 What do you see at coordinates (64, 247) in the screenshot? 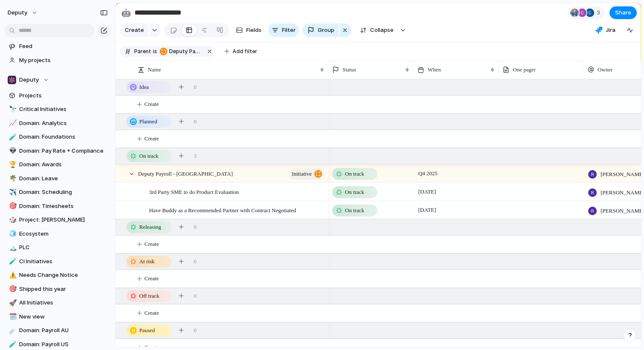
I see `span: PLC` at bounding box center [64, 247].